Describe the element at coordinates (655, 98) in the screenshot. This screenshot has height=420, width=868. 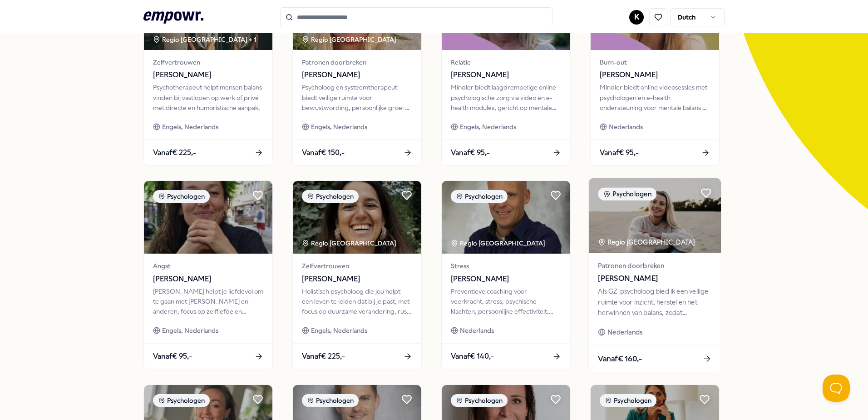
I see `div: Mindler biedt online videosessies met psychologen en e-health ondersteuning voor mentale balans e...` at that location.